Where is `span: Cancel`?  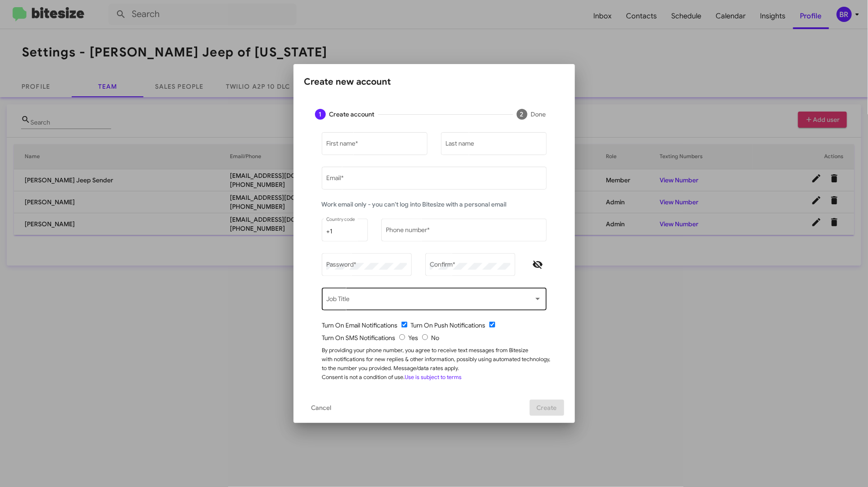 span: Cancel is located at coordinates (321, 408).